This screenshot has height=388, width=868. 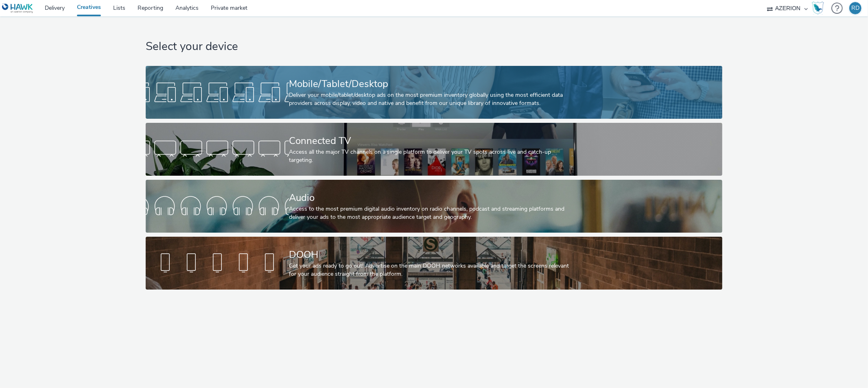 I want to click on a: AudioAccess to the most premium digital audio inventory on radio channels, podcast and streaming ..., so click(x=434, y=207).